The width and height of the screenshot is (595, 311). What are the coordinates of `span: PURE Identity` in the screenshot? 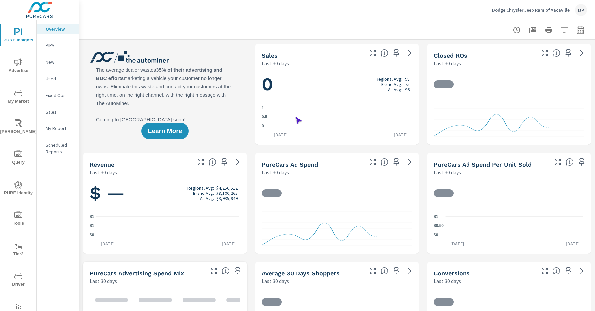 It's located at (18, 189).